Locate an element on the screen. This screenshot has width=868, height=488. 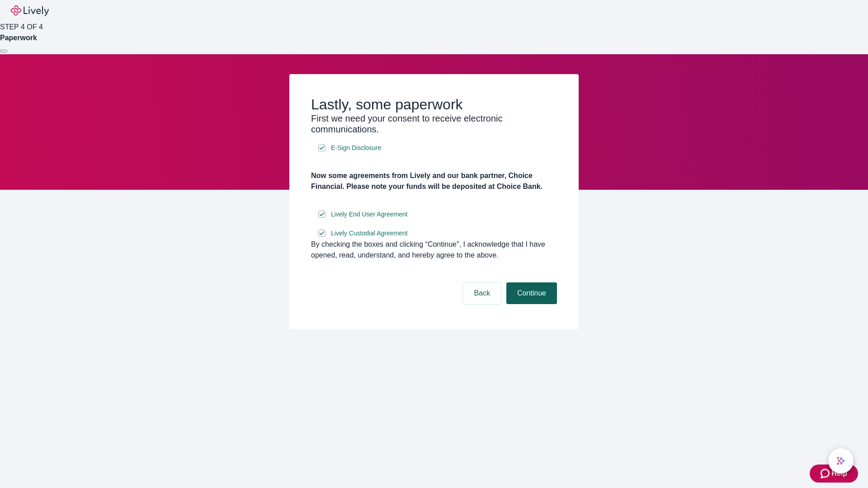
svg: Zendesk support icon is located at coordinates (826, 474).